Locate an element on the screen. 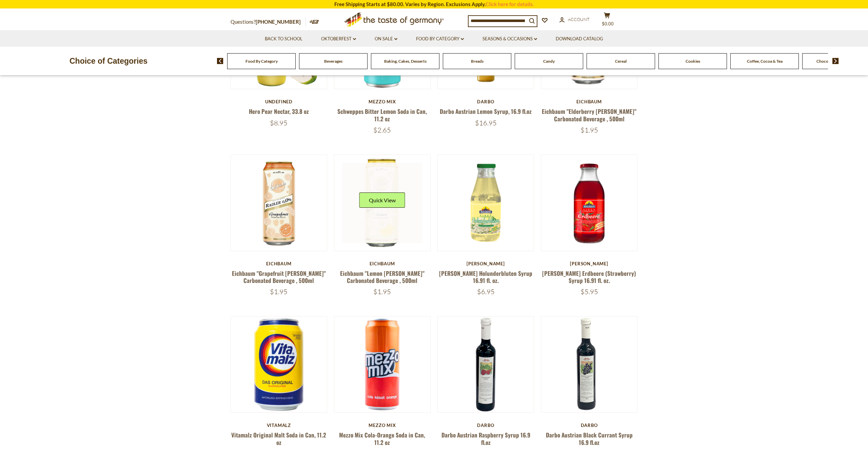 The width and height of the screenshot is (868, 450). a: Mezzo Mix Cola-Orange Soda in Can, 11.2 oz is located at coordinates (382, 438).